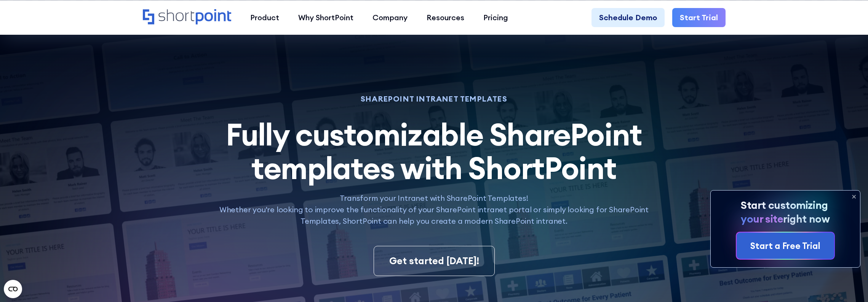  Describe the element at coordinates (390, 18) in the screenshot. I see `div: Company` at that location.